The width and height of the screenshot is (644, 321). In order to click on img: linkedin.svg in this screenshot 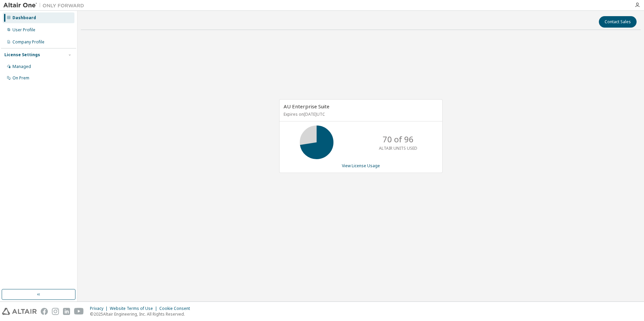, I will do `click(66, 311)`.